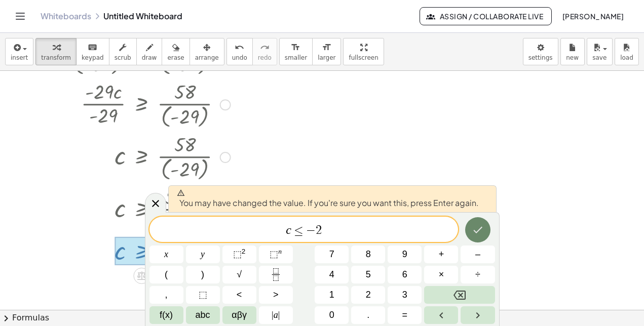 Image resolution: width=644 pixels, height=326 pixels. Describe the element at coordinates (332, 294) in the screenshot. I see `button: 1` at that location.